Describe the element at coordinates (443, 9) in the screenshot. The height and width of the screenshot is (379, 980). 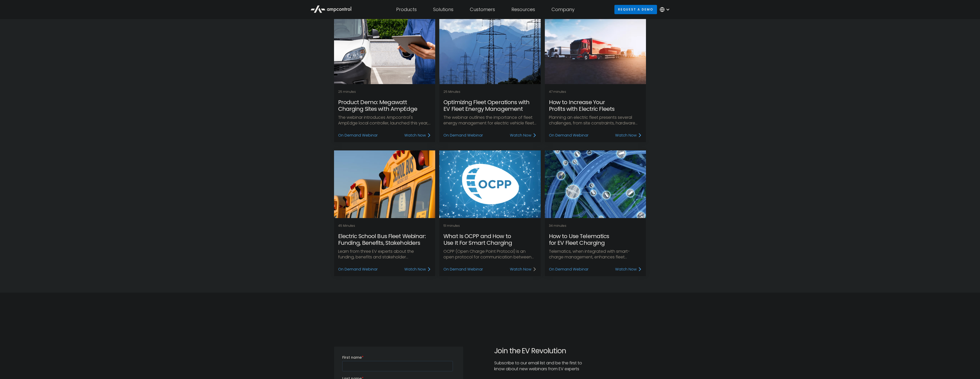
I see `div: Solutions` at that location.